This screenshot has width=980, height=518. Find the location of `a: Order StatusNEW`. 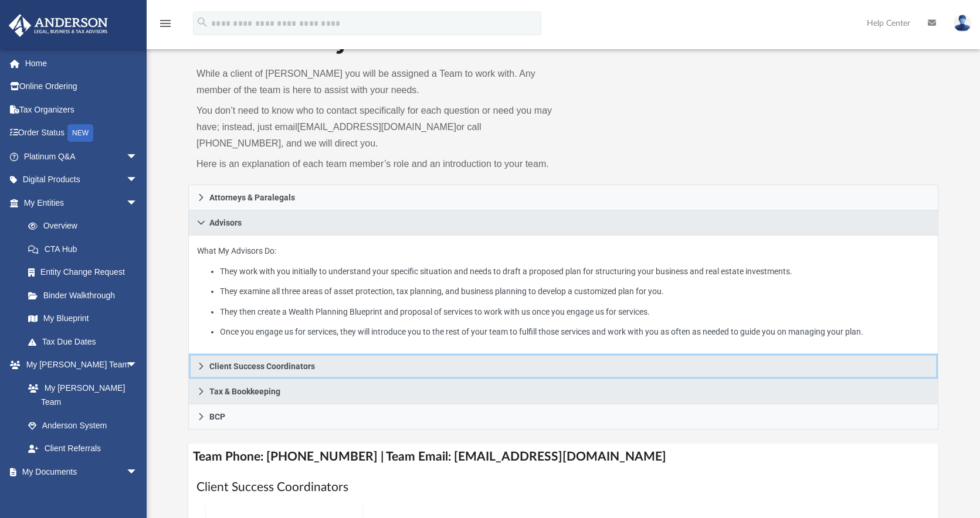

a: Order StatusNEW is located at coordinates (82, 133).